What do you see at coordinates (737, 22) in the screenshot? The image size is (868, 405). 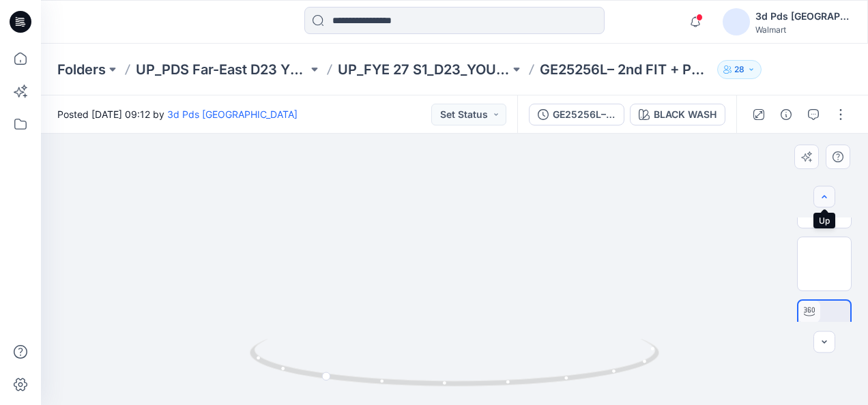 I see `img: avatar` at bounding box center [737, 22].